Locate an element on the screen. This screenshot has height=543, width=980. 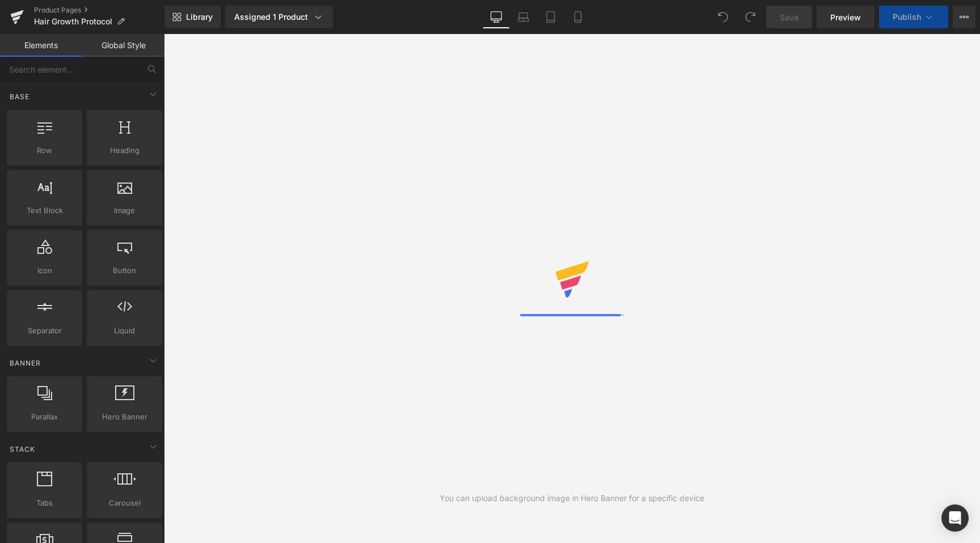
a: Desktop is located at coordinates (496, 17).